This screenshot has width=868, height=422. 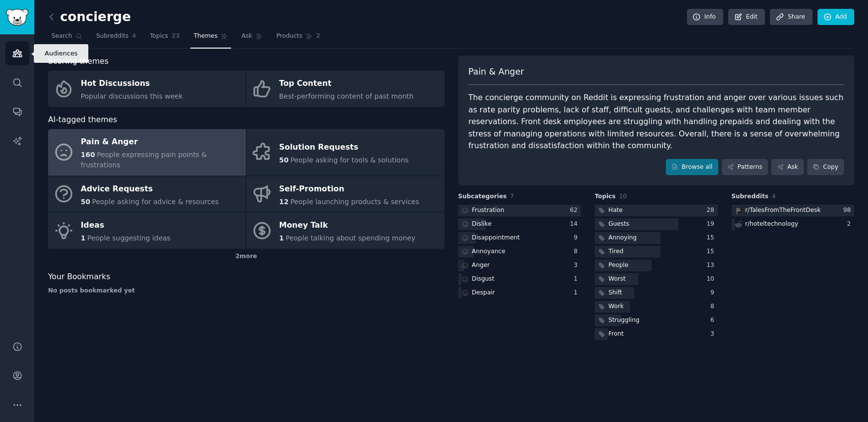 I want to click on a: Patterns, so click(x=744, y=167).